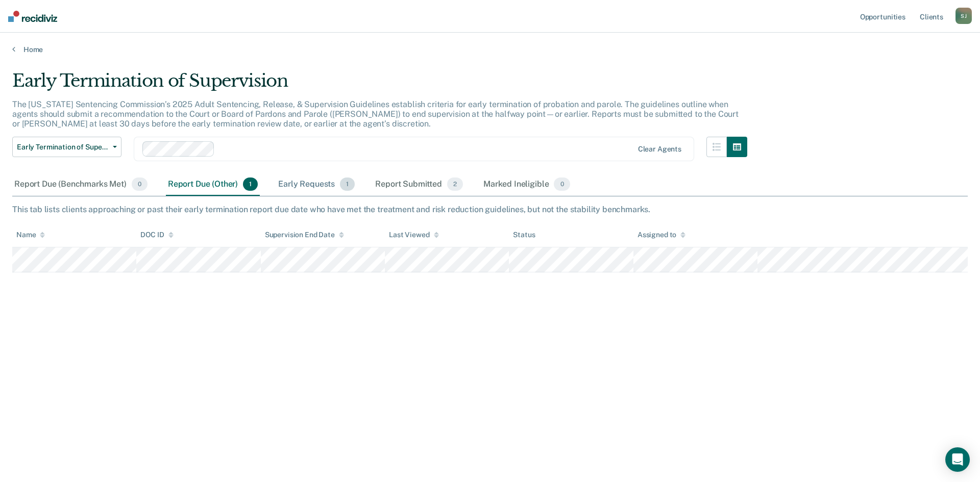 Image resolution: width=980 pixels, height=482 pixels. What do you see at coordinates (213, 184) in the screenshot?
I see `div: Report Due (Other)1` at bounding box center [213, 184].